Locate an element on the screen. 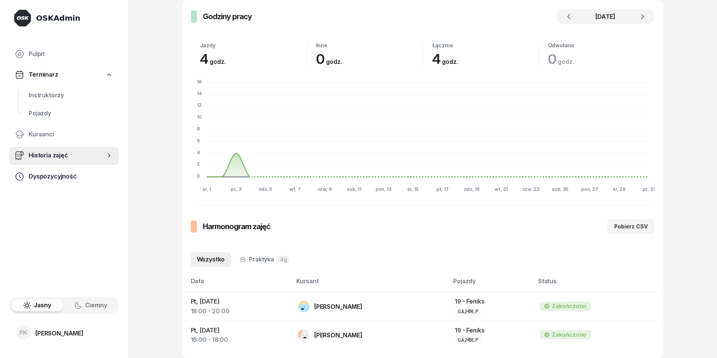 The width and height of the screenshot is (717, 358). a: Pojazdy is located at coordinates (71, 114).